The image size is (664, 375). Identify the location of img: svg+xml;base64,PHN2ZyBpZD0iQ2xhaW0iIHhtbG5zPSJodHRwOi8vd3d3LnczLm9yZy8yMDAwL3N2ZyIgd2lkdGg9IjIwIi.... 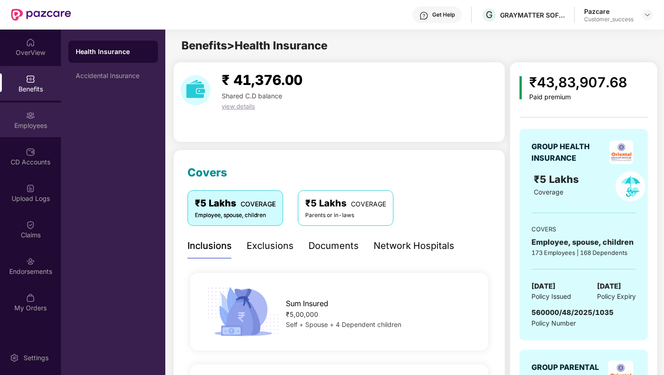
(30, 225).